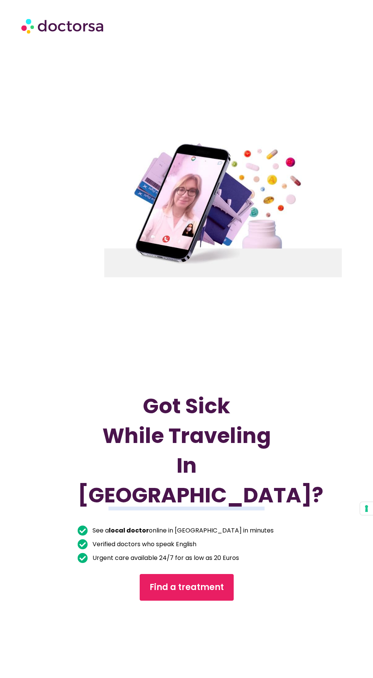 The width and height of the screenshot is (373, 678). What do you see at coordinates (165, 558) in the screenshot?
I see `span: Urgent care available 24/7 for as low as 20 Euros` at bounding box center [165, 558].